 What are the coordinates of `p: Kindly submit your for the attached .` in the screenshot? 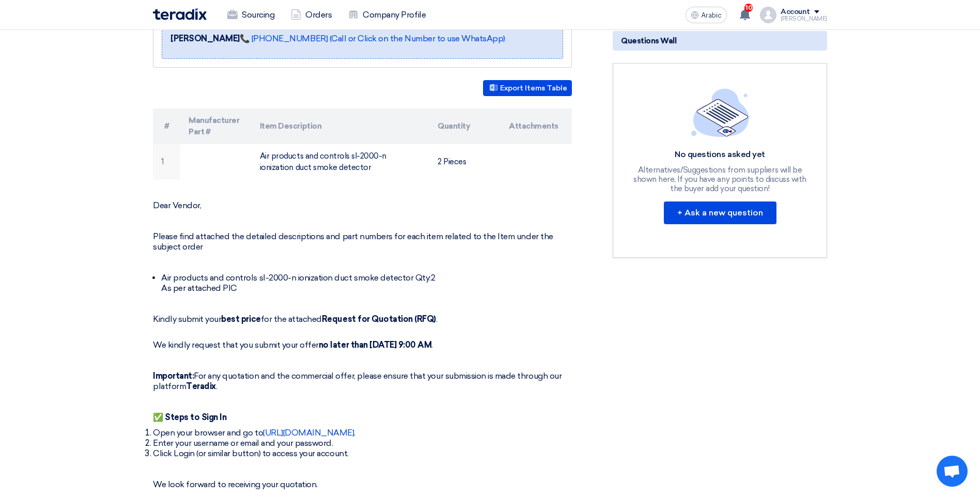 It's located at (362, 319).